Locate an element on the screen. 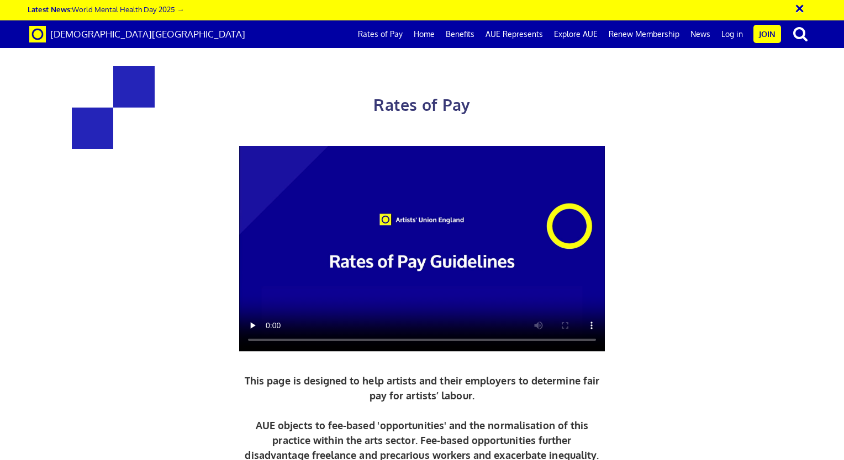 The height and width of the screenshot is (460, 844). button: search is located at coordinates (800, 34).